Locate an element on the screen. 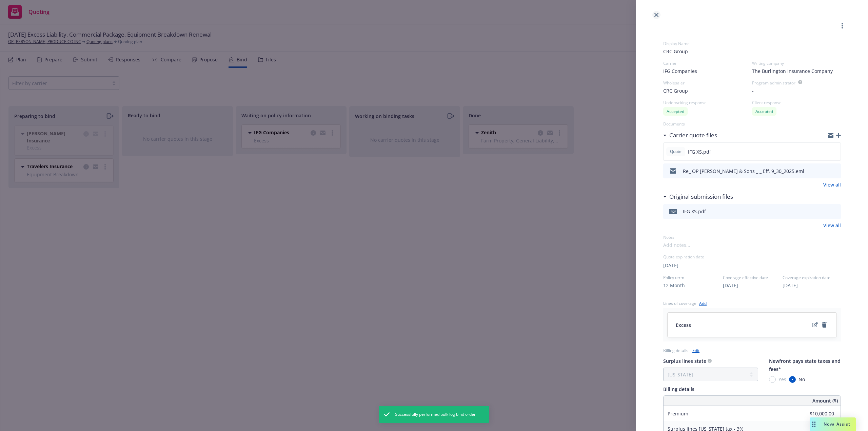  span: Newfront pays state taxes and fees* is located at coordinates (805, 365).